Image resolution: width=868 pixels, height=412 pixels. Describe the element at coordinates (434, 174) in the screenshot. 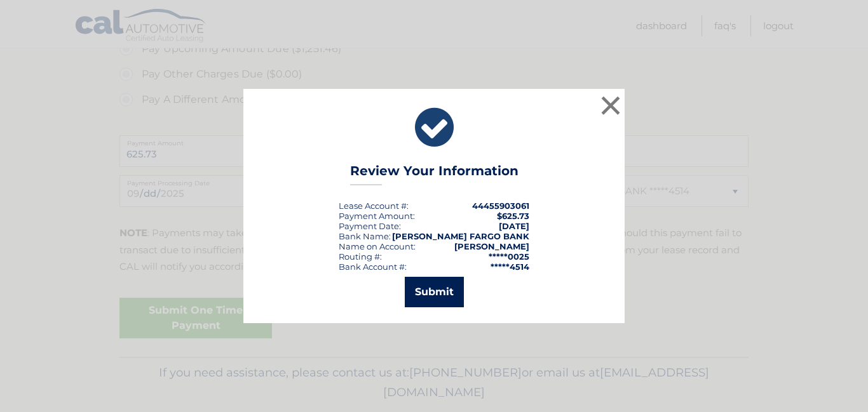

I see `h3: Review Your Information` at that location.